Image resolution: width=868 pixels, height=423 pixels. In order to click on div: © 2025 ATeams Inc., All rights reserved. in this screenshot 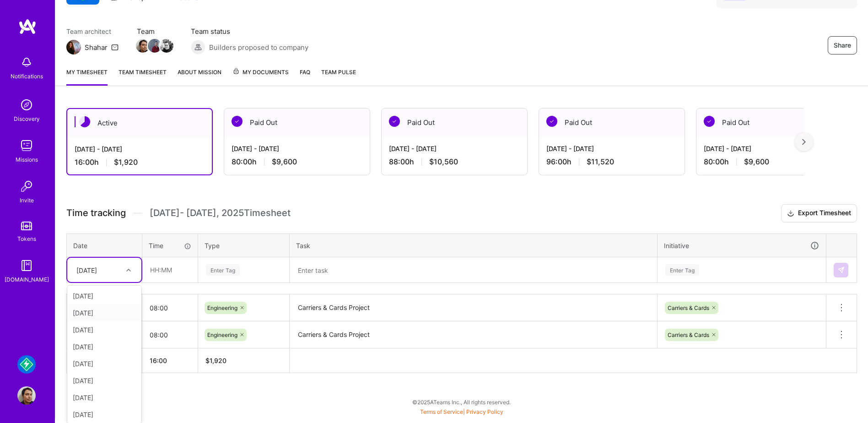, I will do `click(461, 401)`.